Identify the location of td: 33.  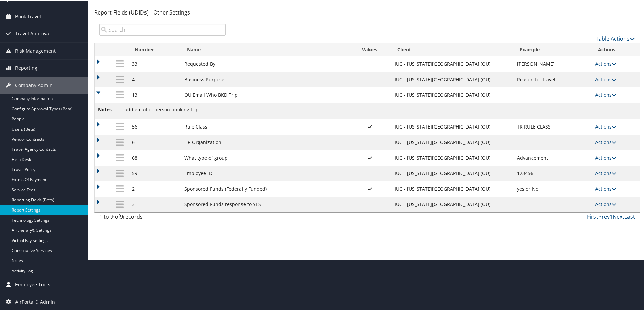
(155, 63).